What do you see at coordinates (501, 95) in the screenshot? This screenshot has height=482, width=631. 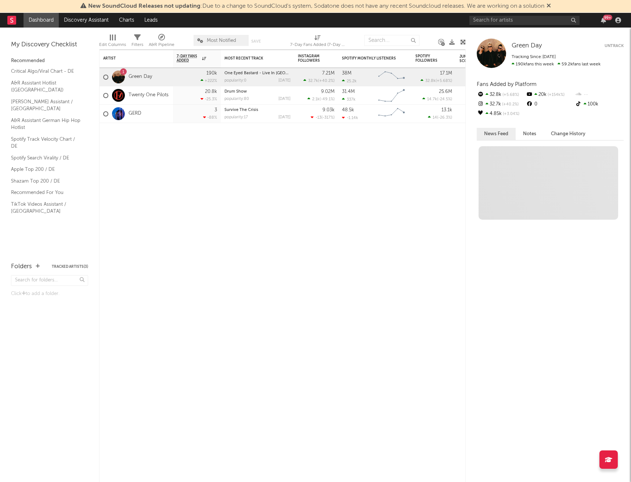 I see `div: 32.8k` at bounding box center [501, 95].